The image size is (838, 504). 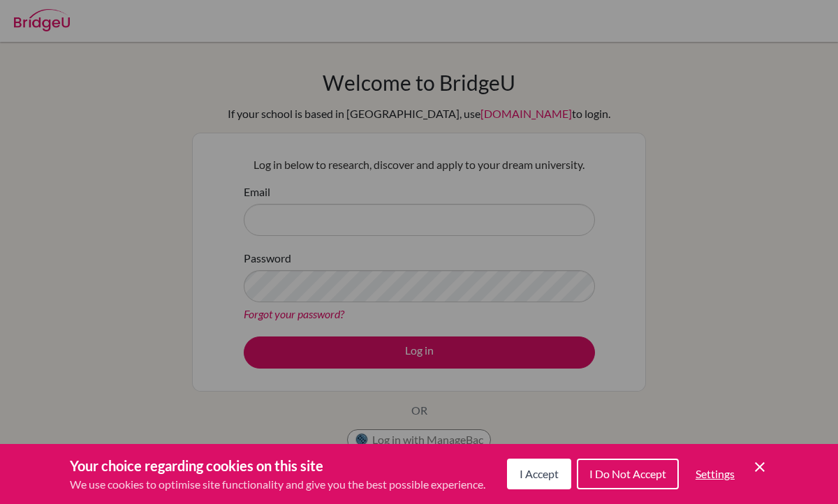 What do you see at coordinates (277, 465) in the screenshot?
I see `h3: Your choice regarding cookies on this site` at bounding box center [277, 465].